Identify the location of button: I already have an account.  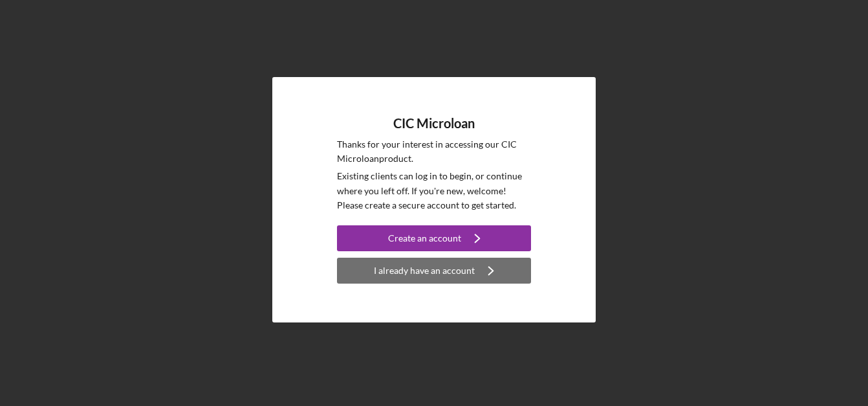
(434, 270).